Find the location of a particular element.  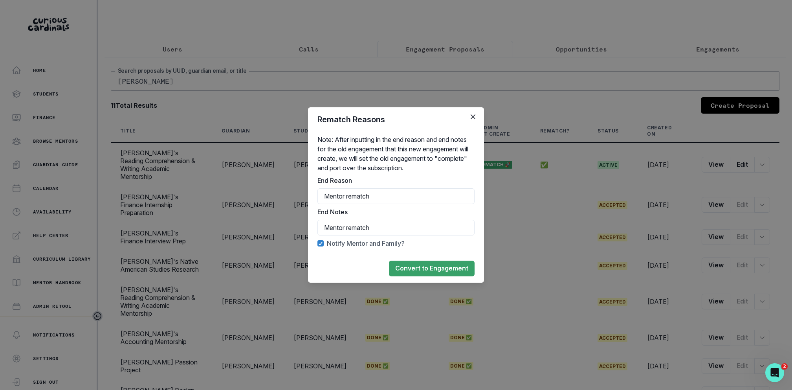

button: Convert to Engagement is located at coordinates (432, 268).